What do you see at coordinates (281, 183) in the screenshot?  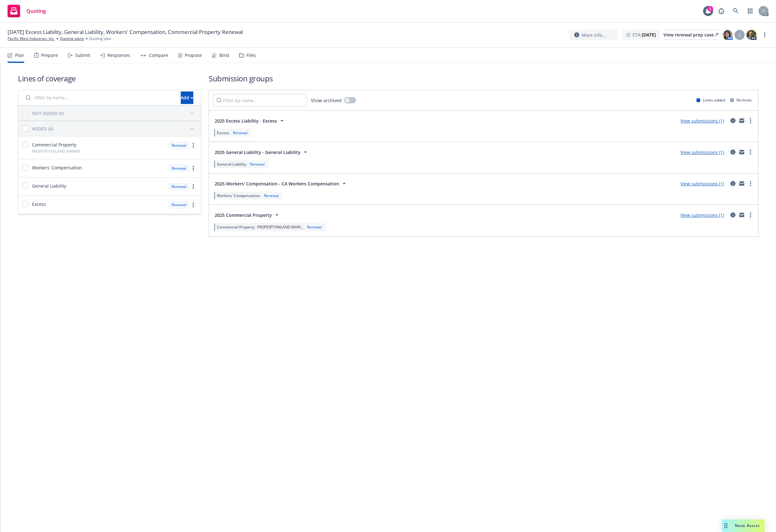 I see `button: 2025 Workers' Compensation - CA Workers Compensation` at bounding box center [281, 183].